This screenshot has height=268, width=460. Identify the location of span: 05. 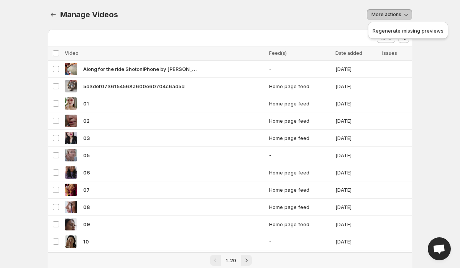
(86, 155).